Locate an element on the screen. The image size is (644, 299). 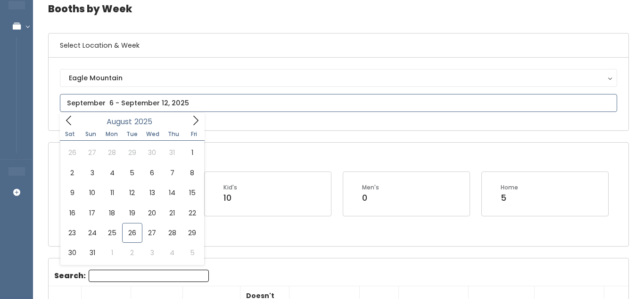
span: August 18, 2025 is located at coordinates (112, 213).